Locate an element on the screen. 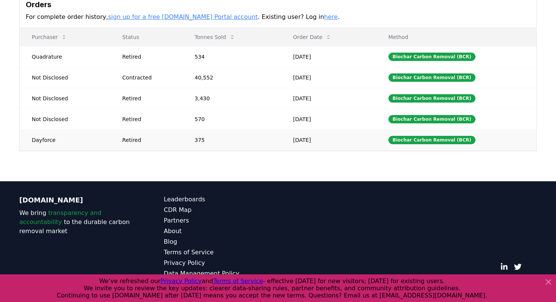 Image resolution: width=556 pixels, height=302 pixels. a: About is located at coordinates (221, 231).